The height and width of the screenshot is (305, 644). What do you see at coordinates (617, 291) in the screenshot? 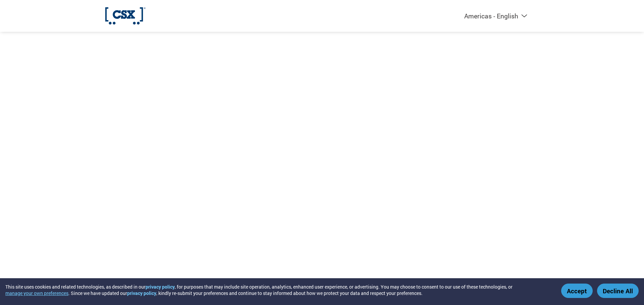
I see `button: Decline All` at bounding box center [617, 291].